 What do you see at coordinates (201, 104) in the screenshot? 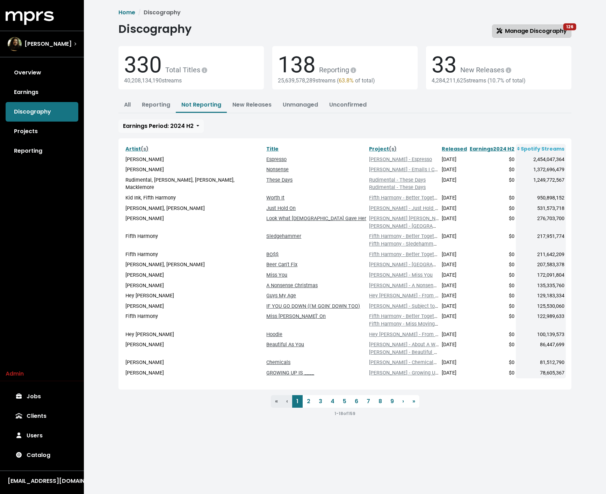
I see `a: Not Reporting` at bounding box center [201, 104].